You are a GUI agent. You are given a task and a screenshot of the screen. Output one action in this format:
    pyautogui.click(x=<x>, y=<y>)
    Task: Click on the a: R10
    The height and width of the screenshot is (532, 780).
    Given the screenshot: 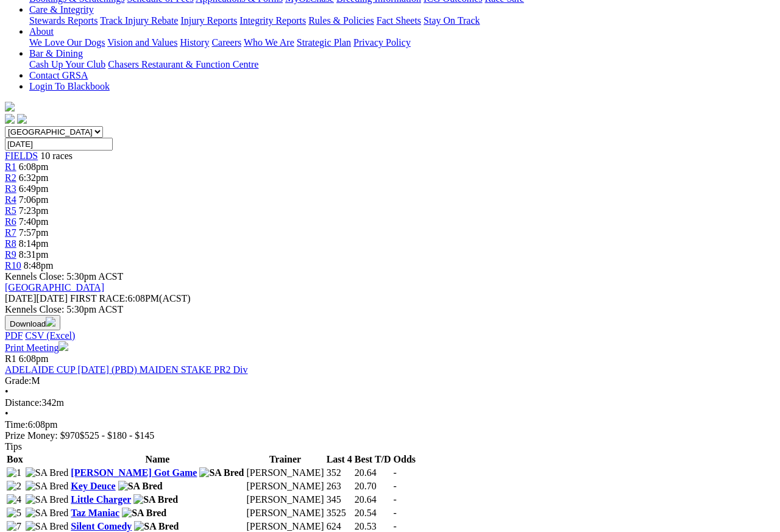 What is the action you would take?
    pyautogui.click(x=13, y=265)
    